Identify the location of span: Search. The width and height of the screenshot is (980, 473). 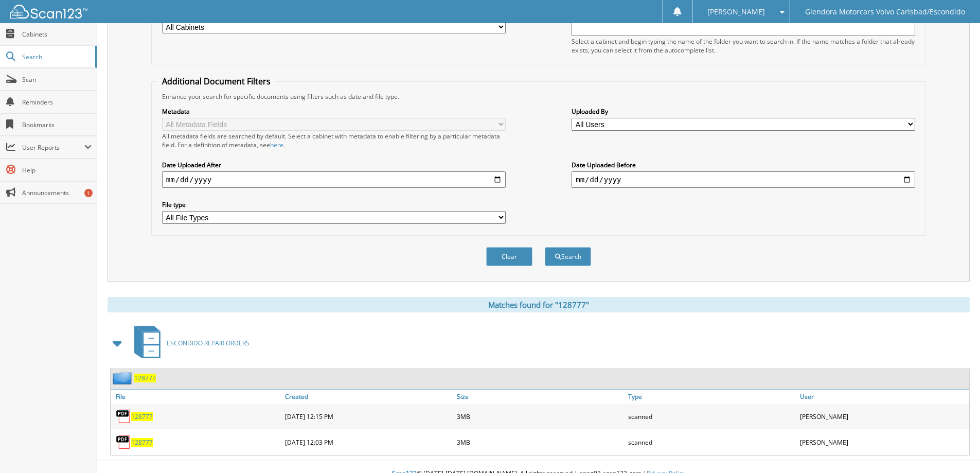
(56, 57).